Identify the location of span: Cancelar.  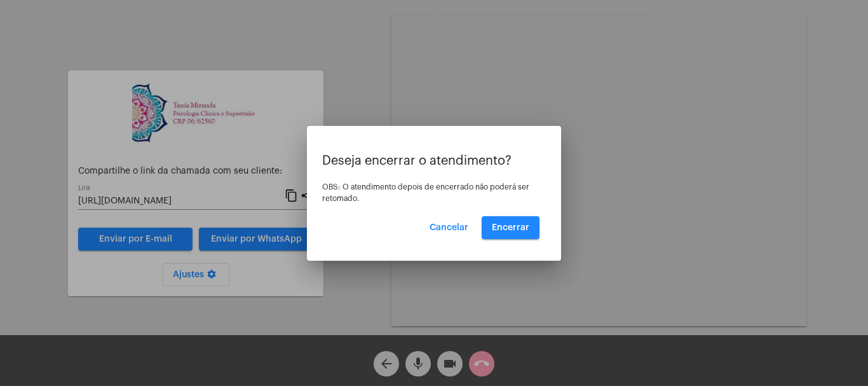
(448, 228).